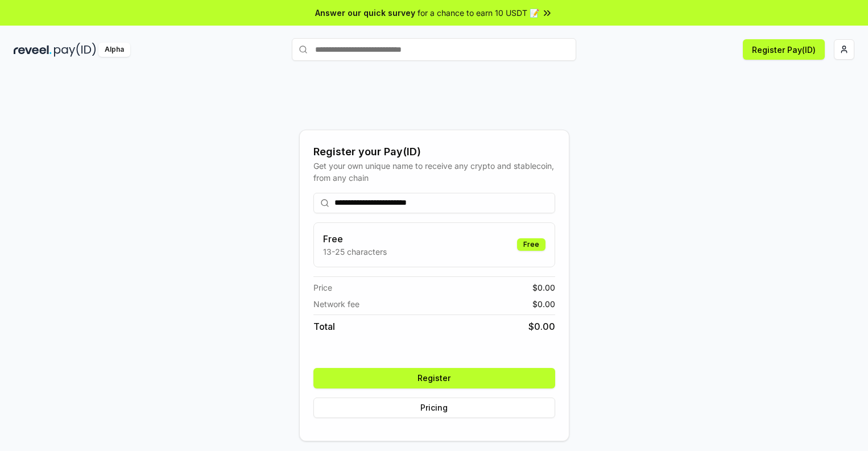 Image resolution: width=868 pixels, height=451 pixels. I want to click on span: Answer our quick survey, so click(365, 13).